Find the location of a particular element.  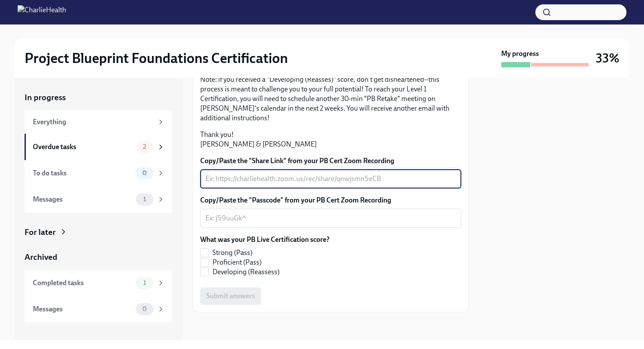

a: In progress is located at coordinates (98, 98).